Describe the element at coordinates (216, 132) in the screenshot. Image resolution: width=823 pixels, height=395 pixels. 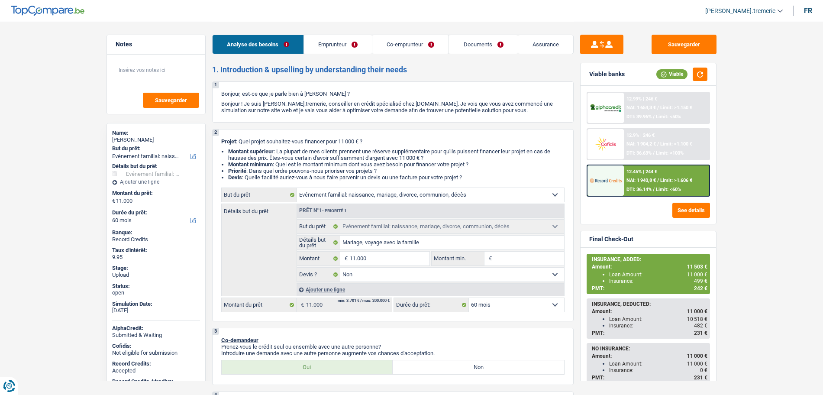
I see `div: 2` at that location.